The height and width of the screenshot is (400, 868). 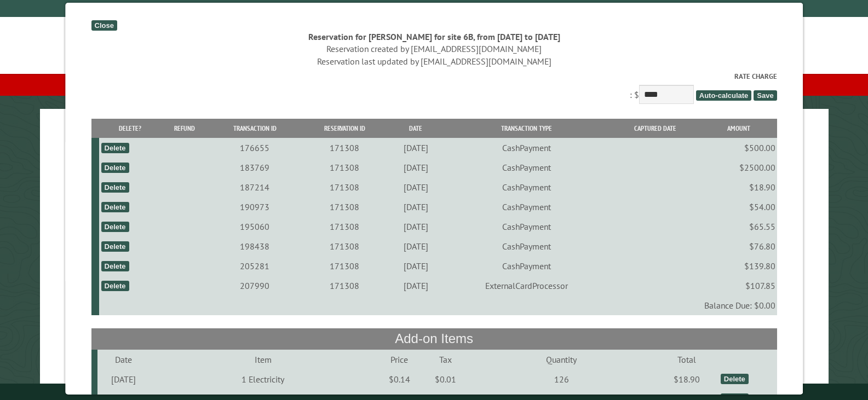 What do you see at coordinates (738, 286) in the screenshot?
I see `td: $107.85` at bounding box center [738, 286].